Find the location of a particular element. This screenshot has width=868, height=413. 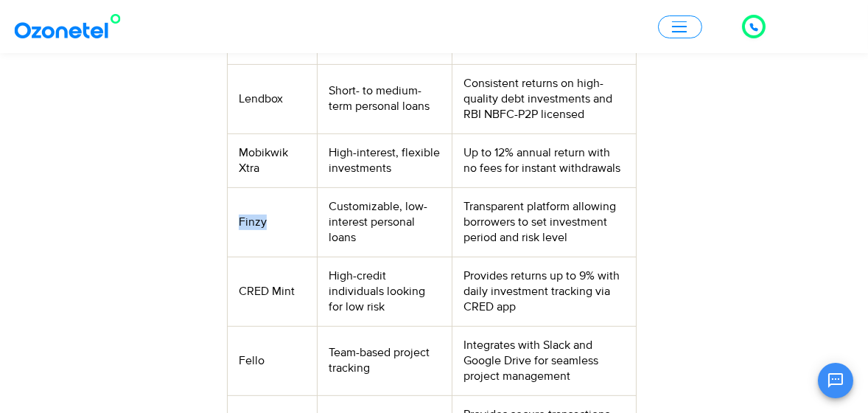

td: Mobikwik Xtra is located at coordinates (272, 160).